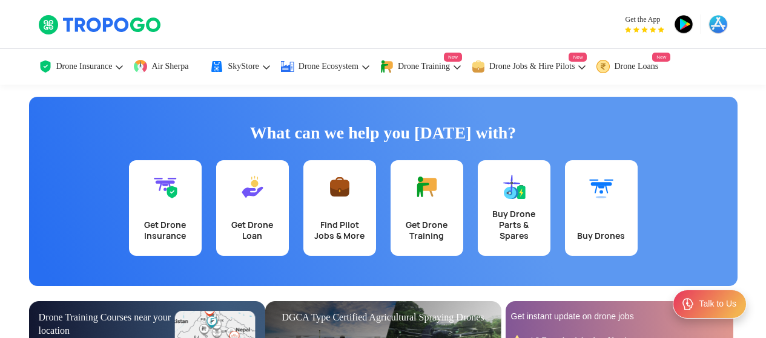 Image resolution: width=766 pixels, height=338 pixels. I want to click on img: appstore, so click(718, 24).